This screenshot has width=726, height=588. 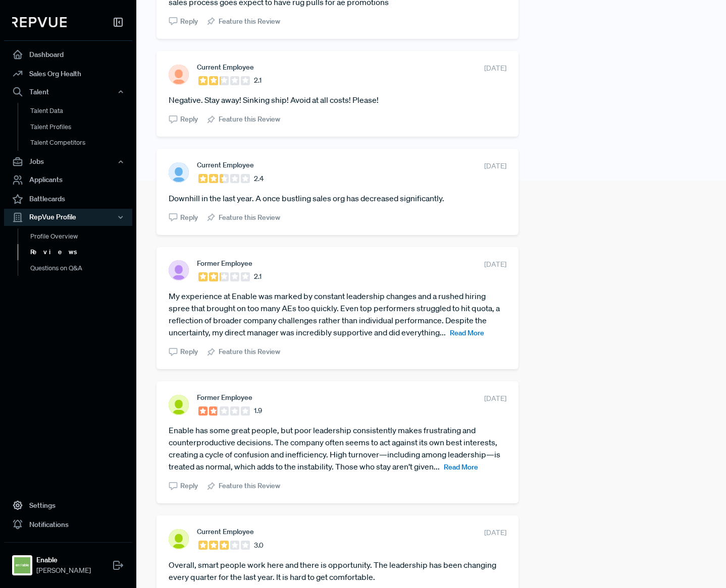 What do you see at coordinates (68, 74) in the screenshot?
I see `a: Sales Org Health` at bounding box center [68, 74].